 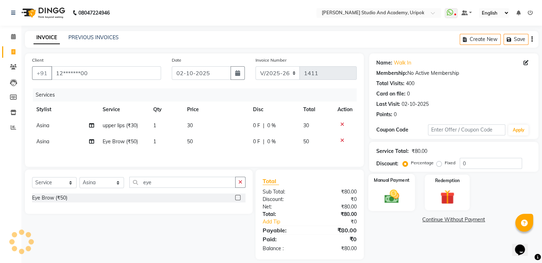 I want to click on label: Percentage, so click(x=422, y=163).